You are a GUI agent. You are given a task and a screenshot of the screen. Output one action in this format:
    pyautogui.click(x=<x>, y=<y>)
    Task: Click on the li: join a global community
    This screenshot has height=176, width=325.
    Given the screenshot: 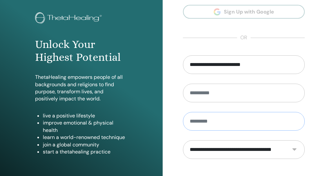 What is the action you would take?
    pyautogui.click(x=85, y=145)
    